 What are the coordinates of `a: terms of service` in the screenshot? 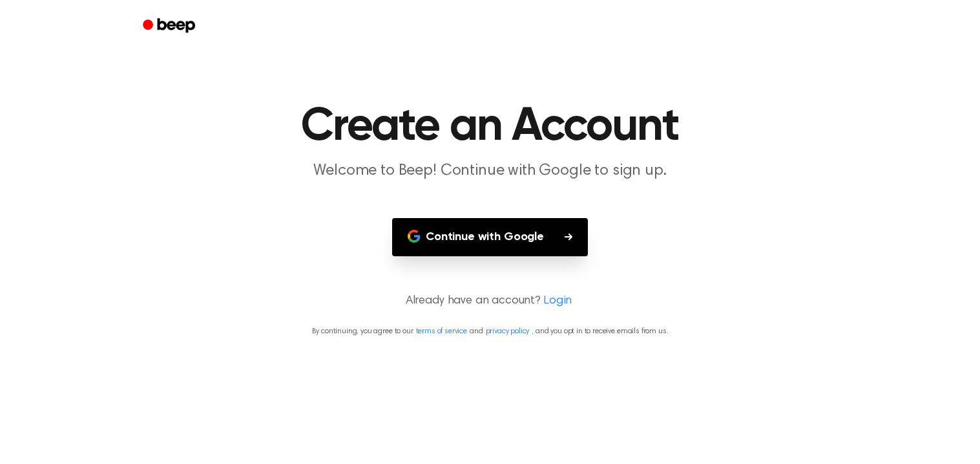 It's located at (442, 331).